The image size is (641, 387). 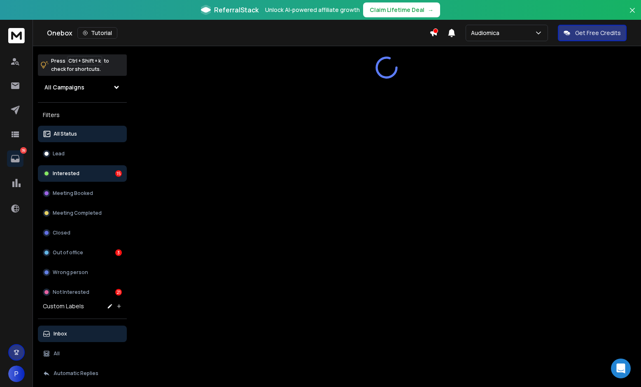 What do you see at coordinates (82, 213) in the screenshot?
I see `button: Meeting Completed` at bounding box center [82, 213].